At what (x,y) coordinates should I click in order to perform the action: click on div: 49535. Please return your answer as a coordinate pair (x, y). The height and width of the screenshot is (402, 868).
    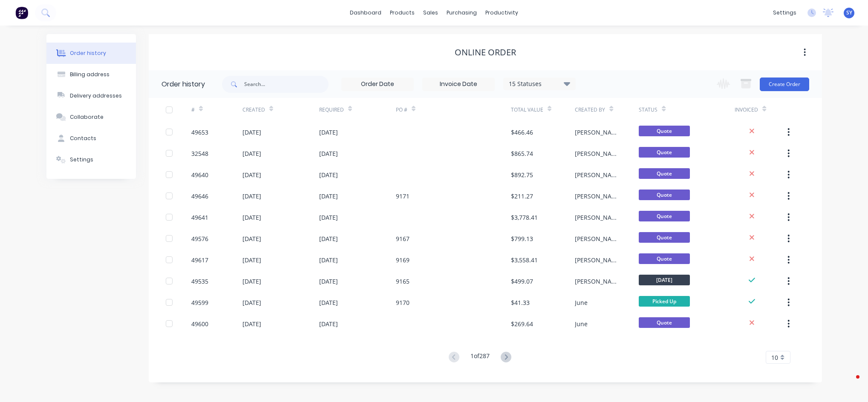
    Looking at the image, I should click on (200, 281).